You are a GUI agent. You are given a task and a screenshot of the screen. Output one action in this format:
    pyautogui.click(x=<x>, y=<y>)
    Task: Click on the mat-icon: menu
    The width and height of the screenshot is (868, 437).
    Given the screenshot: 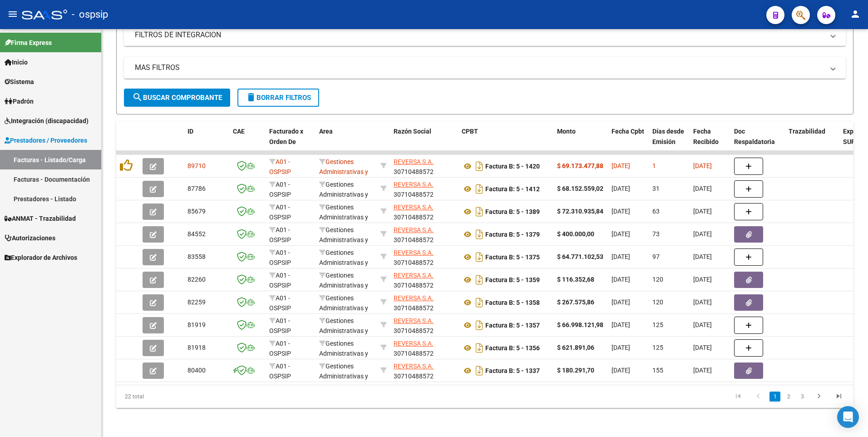 What is the action you would take?
    pyautogui.click(x=13, y=14)
    